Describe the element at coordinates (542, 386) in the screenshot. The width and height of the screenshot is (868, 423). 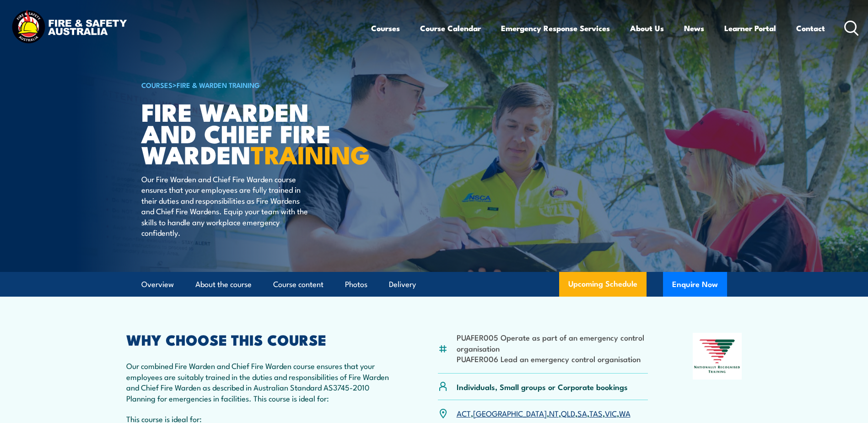
I see `p: Individuals, Small groups or Corporate bookings` at that location.